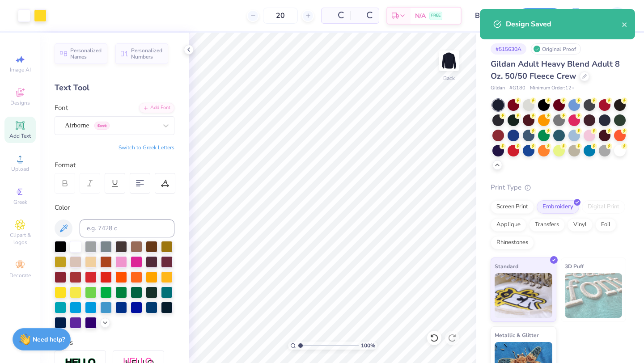 This screenshot has height=363, width=644. What do you see at coordinates (147, 54) in the screenshot?
I see `span: Personalized Numbers` at bounding box center [147, 54].